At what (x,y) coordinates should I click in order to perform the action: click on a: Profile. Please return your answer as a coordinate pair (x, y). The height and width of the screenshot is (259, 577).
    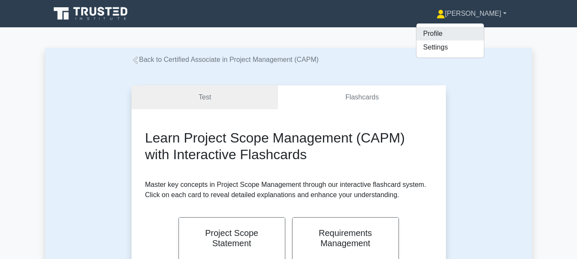
    Looking at the image, I should click on (450, 34).